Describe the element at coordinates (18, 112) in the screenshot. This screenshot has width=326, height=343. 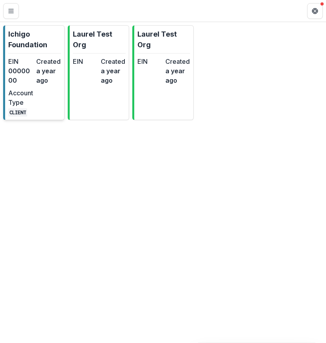
I see `code: CLIENT` at that location.